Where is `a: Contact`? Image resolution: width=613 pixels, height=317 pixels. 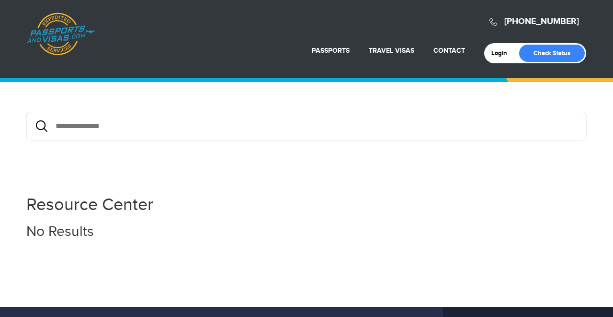 a: Contact is located at coordinates (450, 50).